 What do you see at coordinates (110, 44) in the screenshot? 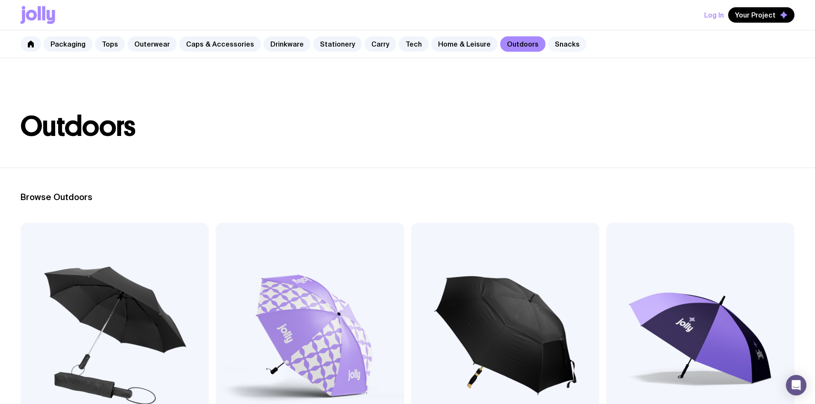
I see `a: Tops` at bounding box center [110, 44].